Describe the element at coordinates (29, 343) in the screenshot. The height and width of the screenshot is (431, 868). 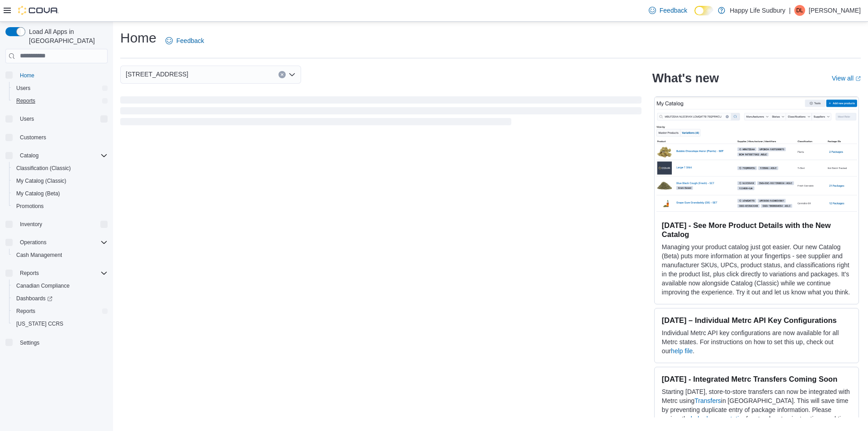
I see `a: Settings` at that location.